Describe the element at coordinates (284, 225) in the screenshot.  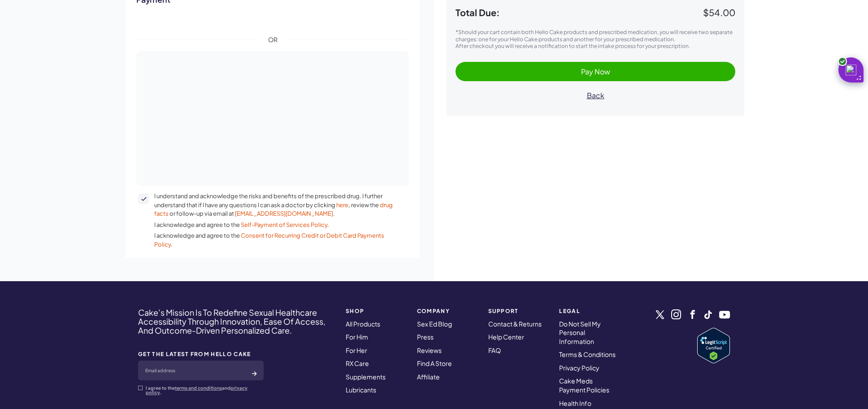
I see `a: Self-Payment of Services Policy` at that location.